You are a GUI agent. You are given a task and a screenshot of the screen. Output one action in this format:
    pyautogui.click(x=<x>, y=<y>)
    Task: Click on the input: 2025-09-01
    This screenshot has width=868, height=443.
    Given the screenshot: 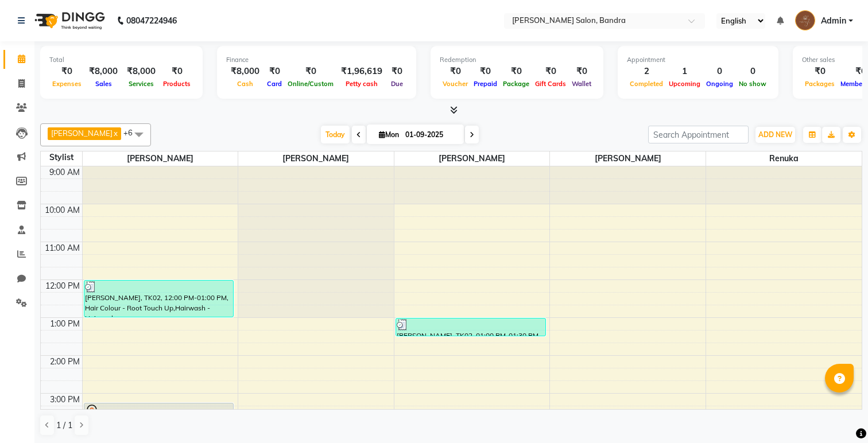 What is the action you would take?
    pyautogui.click(x=430, y=134)
    